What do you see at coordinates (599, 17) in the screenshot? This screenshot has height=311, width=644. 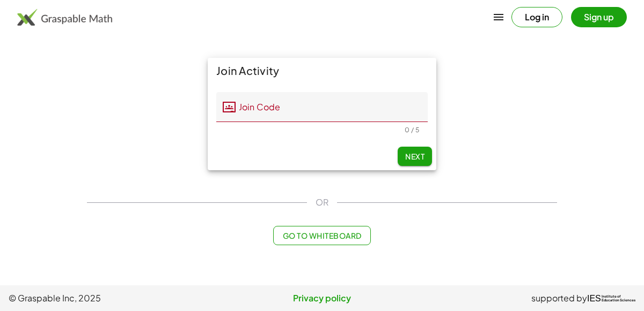 I see `button: Sign up` at bounding box center [599, 17].